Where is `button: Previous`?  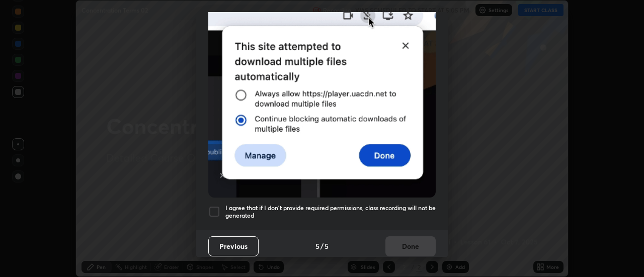 button: Previous is located at coordinates (233, 246).